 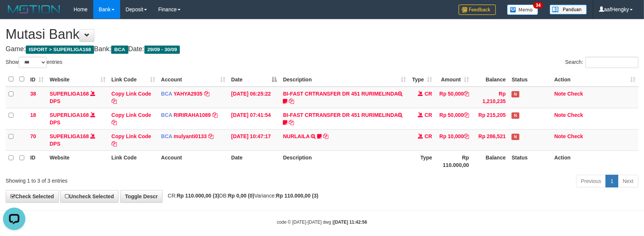 I want to click on span: 34, so click(x=538, y=5).